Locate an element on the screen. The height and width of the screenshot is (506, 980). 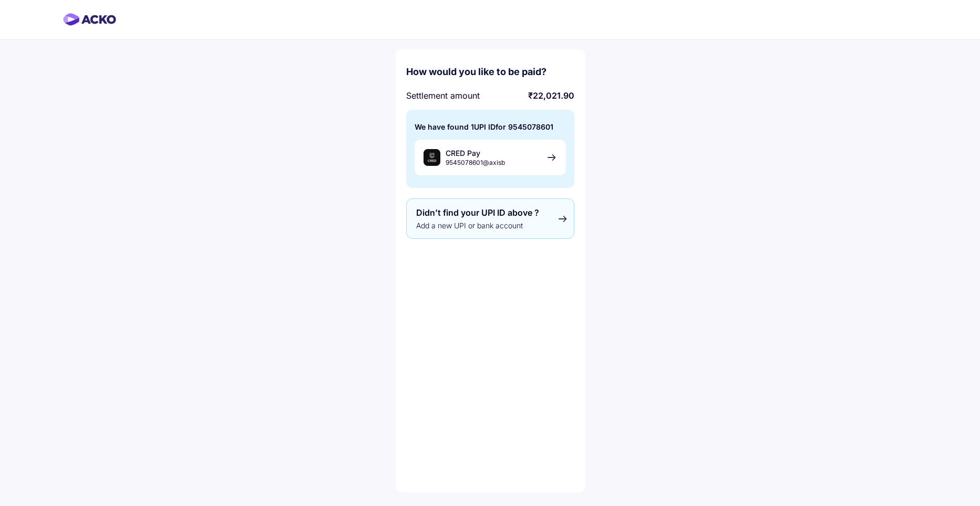
span: 9545078601@axisb is located at coordinates (475, 163).